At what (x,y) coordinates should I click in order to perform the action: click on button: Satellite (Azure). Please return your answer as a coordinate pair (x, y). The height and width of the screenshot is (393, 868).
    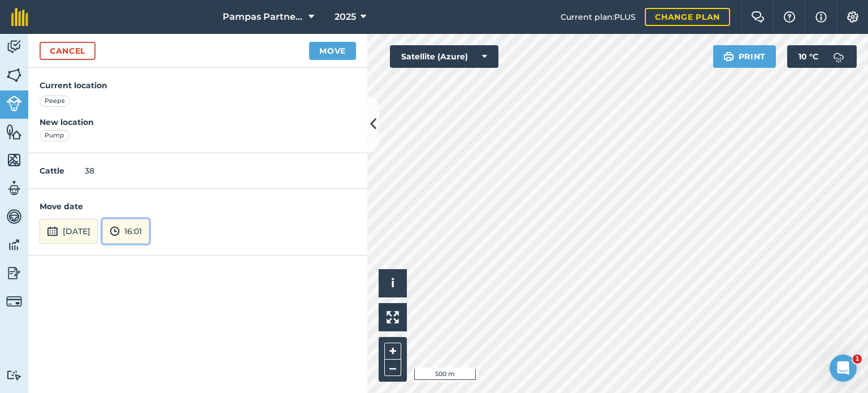
    Looking at the image, I should click on (444, 57).